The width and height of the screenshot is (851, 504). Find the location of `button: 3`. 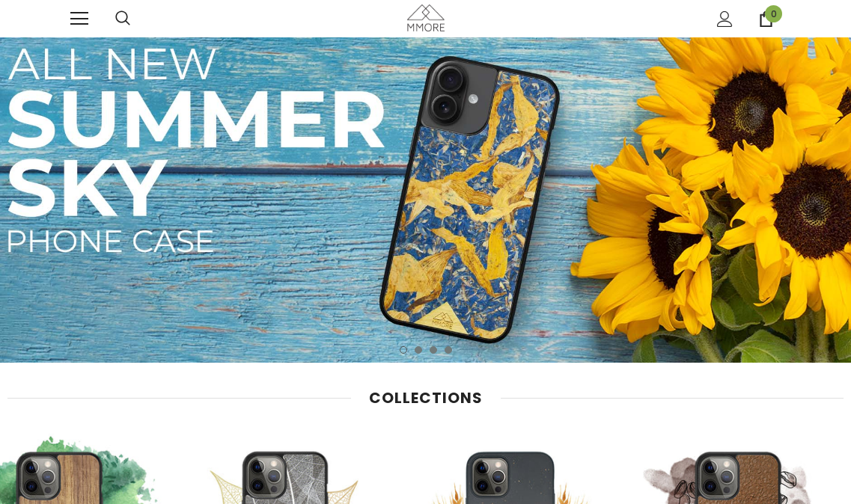

button: 3 is located at coordinates (434, 350).